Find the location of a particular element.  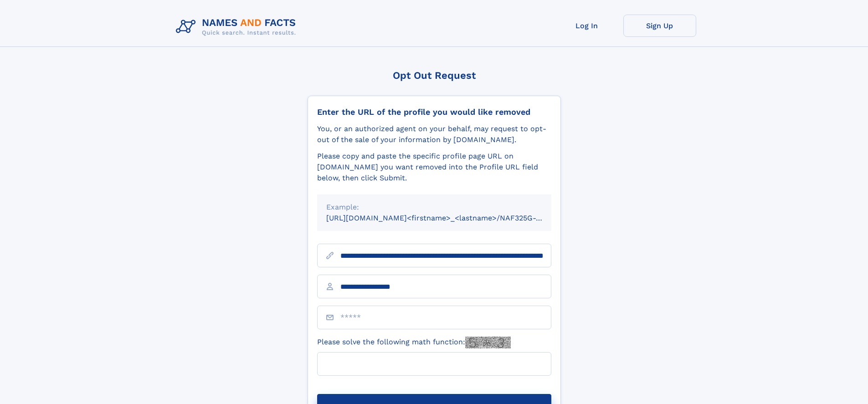

a: Log In is located at coordinates (587, 26).